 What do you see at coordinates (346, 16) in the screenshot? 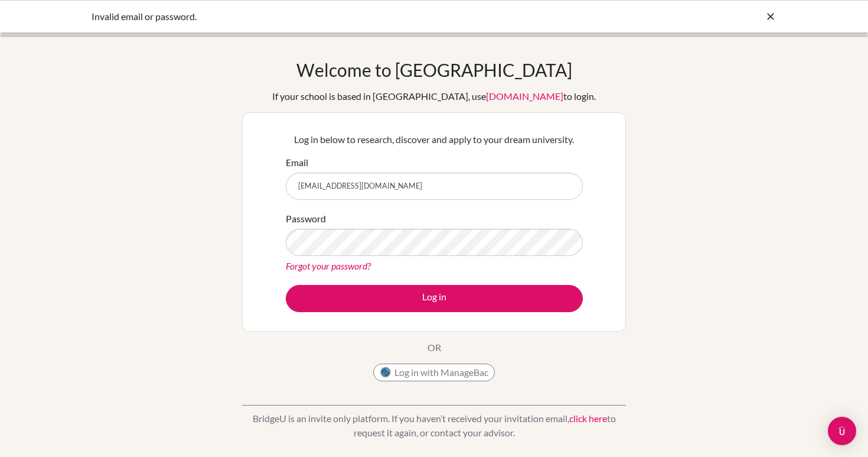
I see `div: Invalid email or password.` at bounding box center [346, 16].